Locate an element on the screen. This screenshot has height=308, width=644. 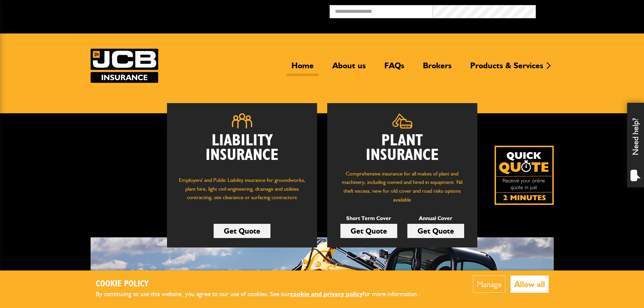
p: By continuing to use this website, you agree to our use of cookies. See our for more information. is located at coordinates (263, 294).